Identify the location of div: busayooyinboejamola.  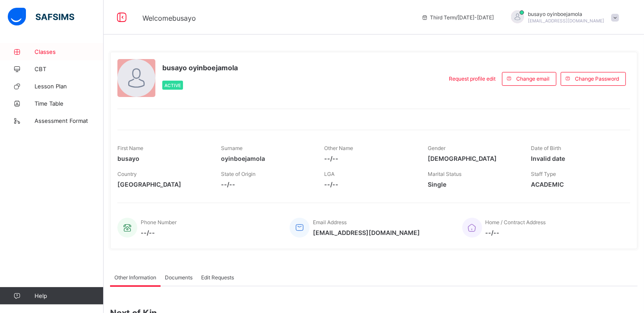
(562, 17).